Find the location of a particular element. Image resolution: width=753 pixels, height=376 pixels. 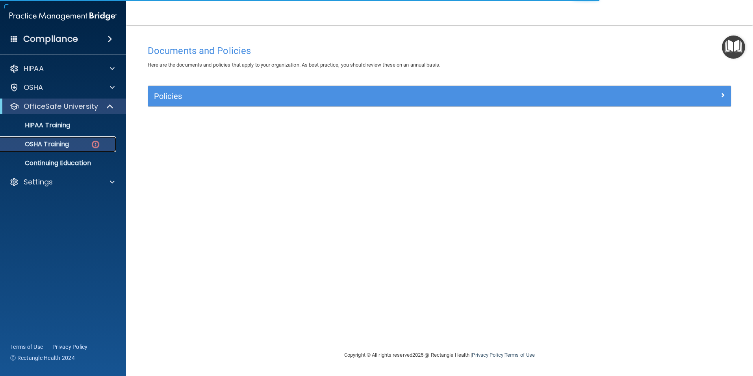

div: Copyright © All rights reserved 2025 @ Rectangle Health | | is located at coordinates (440, 355).